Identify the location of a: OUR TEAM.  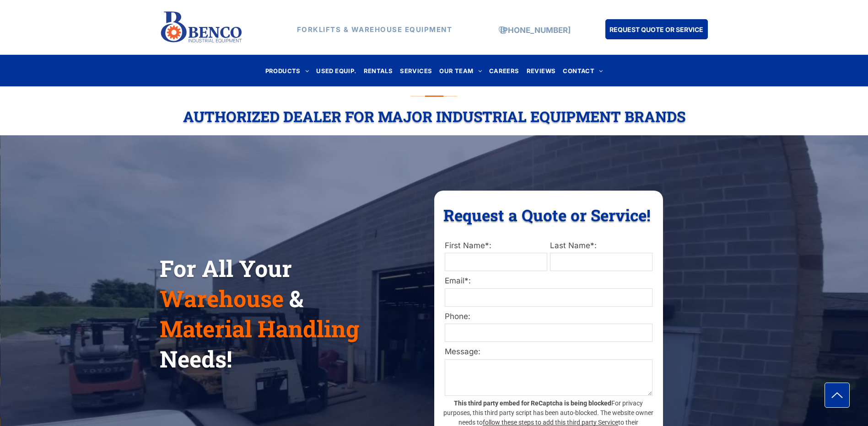
(460, 70).